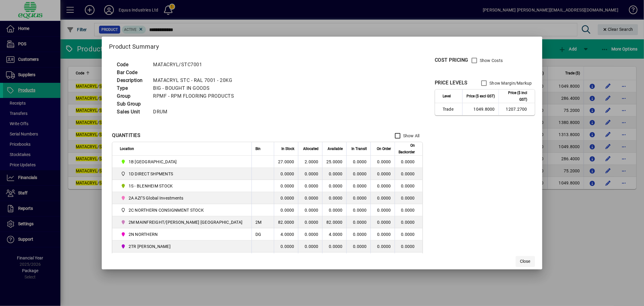 The width and height of the screenshot is (644, 306). Describe the element at coordinates (510, 83) in the screenshot. I see `label: Show Margin/Markup` at that location.